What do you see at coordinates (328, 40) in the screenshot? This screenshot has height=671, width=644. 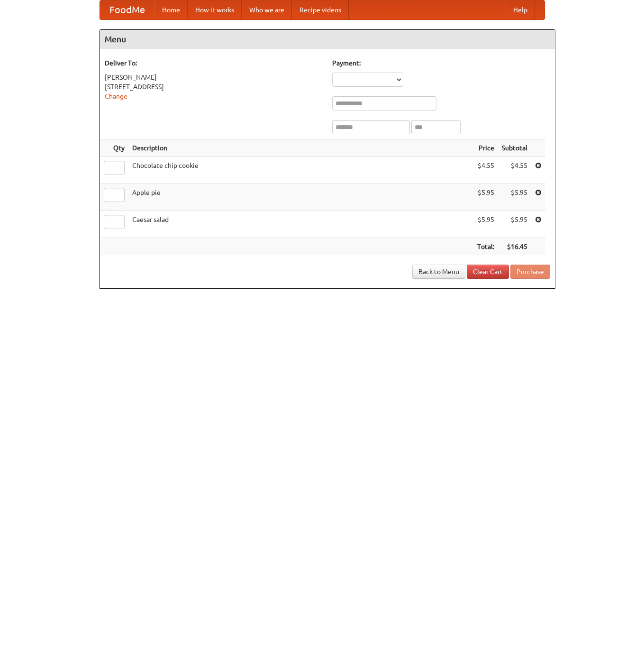 I see `h4: Menu` at bounding box center [328, 40].